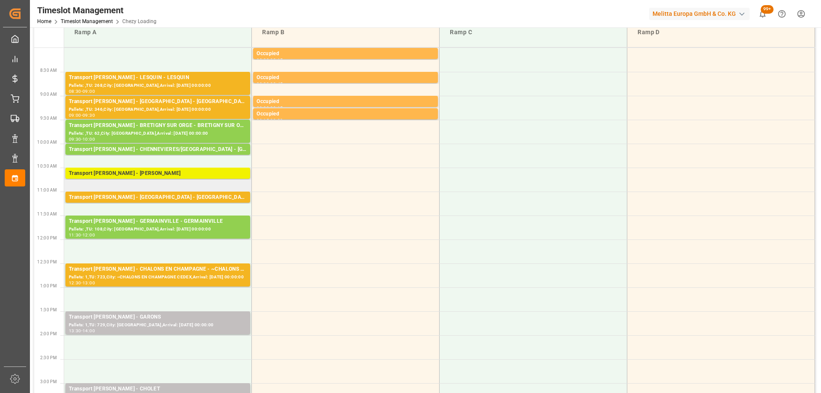 This screenshot has height=393, width=821. I want to click on a: Timeslot Management, so click(87, 21).